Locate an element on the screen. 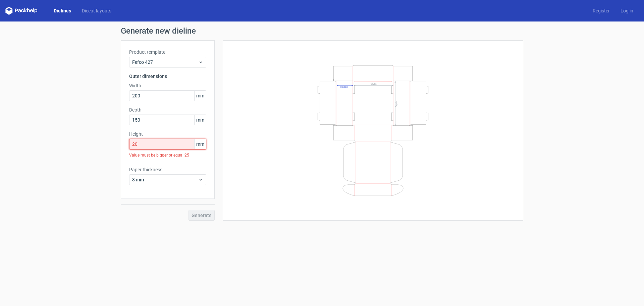 This screenshot has height=306, width=644. text: Height is located at coordinates (343, 87).